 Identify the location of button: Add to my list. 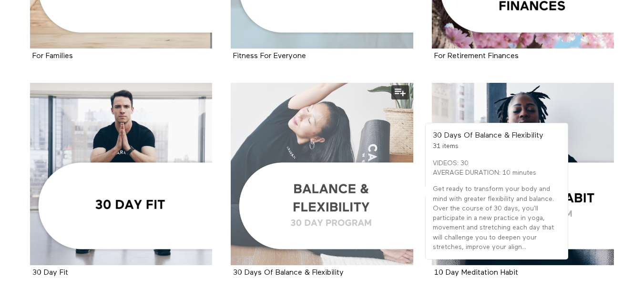
(400, 92).